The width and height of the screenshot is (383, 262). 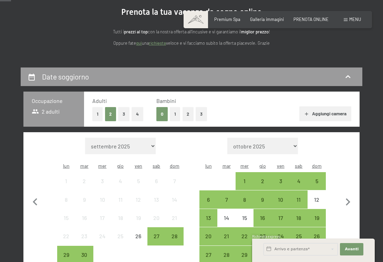 What do you see at coordinates (84, 199) in the screenshot?
I see `div: Tue Sep 09 2025` at bounding box center [84, 199].